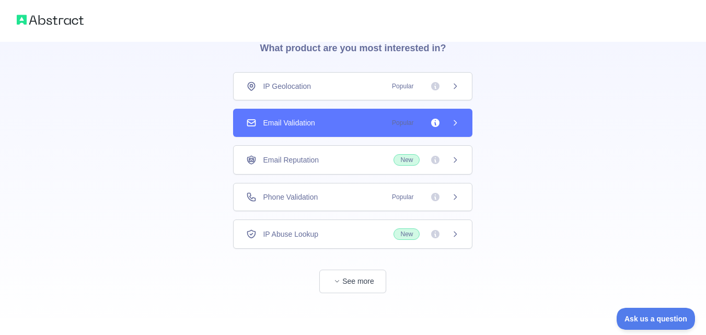 This screenshot has height=335, width=706. I want to click on button: See more, so click(353, 281).